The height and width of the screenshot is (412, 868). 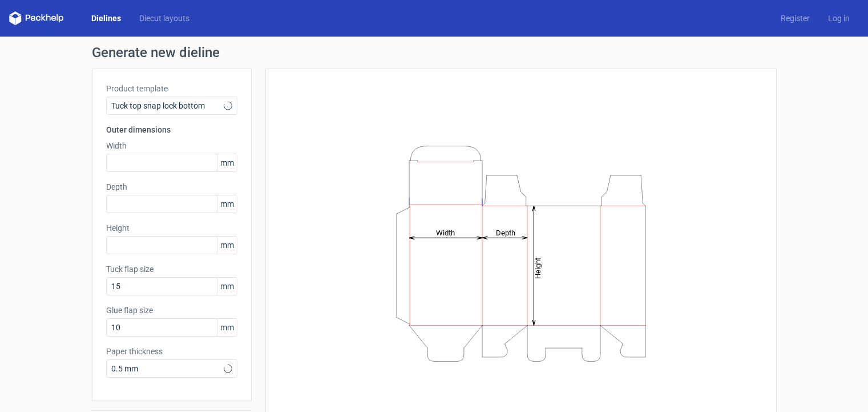 What do you see at coordinates (795, 18) in the screenshot?
I see `a: Register` at bounding box center [795, 18].